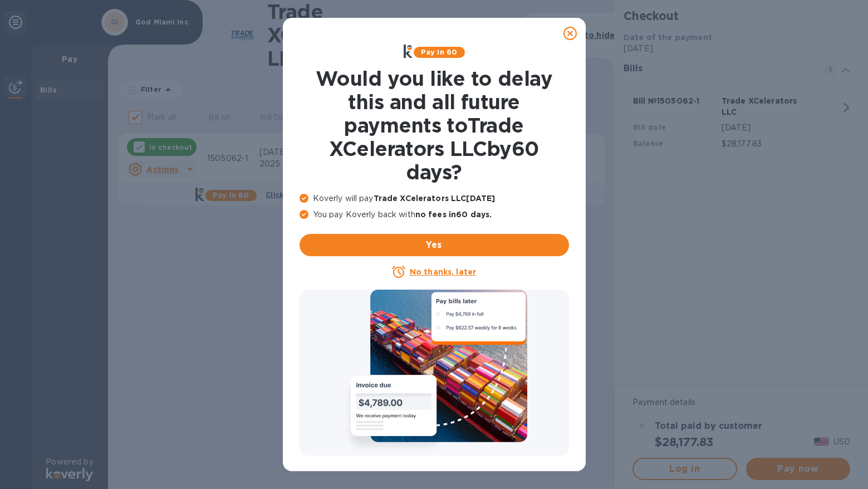 The height and width of the screenshot is (489, 868). I want to click on b: no fees in 60 days ., so click(453, 215).